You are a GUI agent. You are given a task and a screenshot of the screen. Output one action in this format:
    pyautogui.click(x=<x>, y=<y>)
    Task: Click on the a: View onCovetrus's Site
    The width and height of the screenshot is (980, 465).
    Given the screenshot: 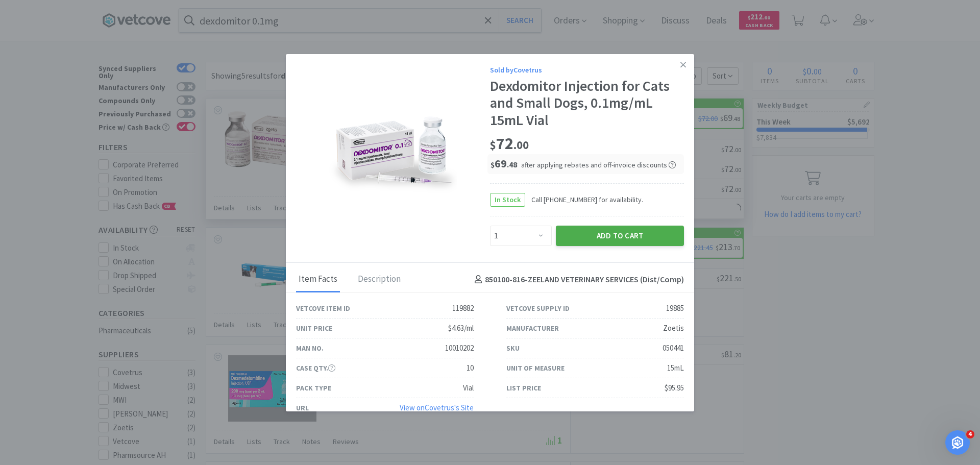 What is the action you would take?
    pyautogui.click(x=436, y=407)
    